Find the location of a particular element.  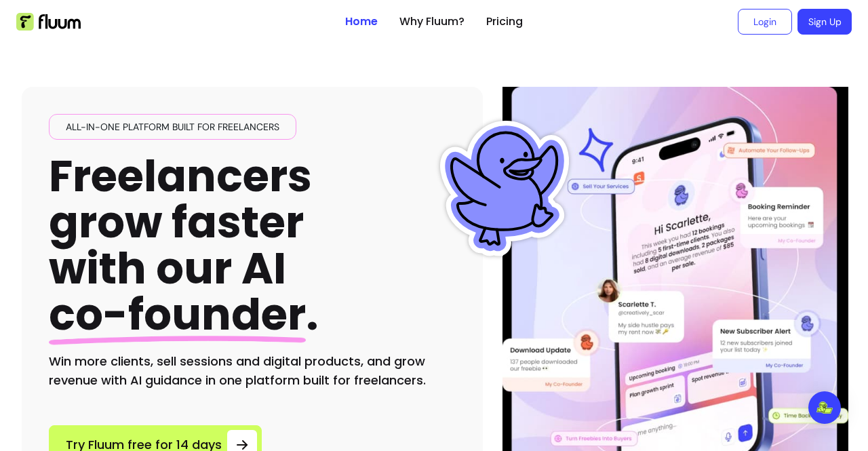

h1: Freelancers grow faster with our AI . is located at coordinates (184, 246).